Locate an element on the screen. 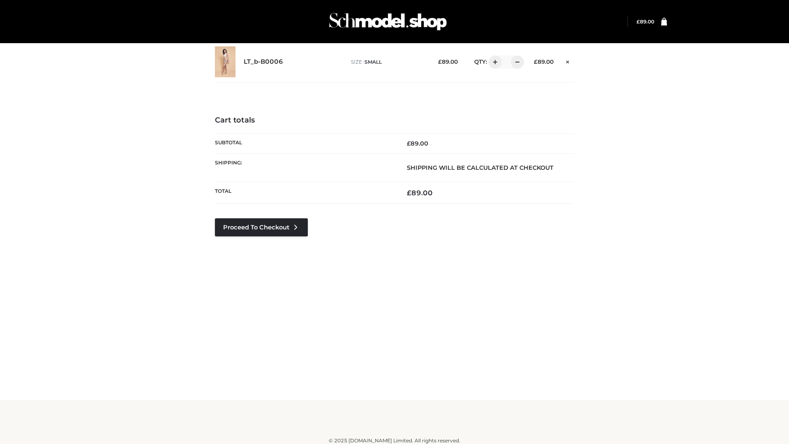 The image size is (789, 444). a: Proceed to Checkout is located at coordinates (261, 227).